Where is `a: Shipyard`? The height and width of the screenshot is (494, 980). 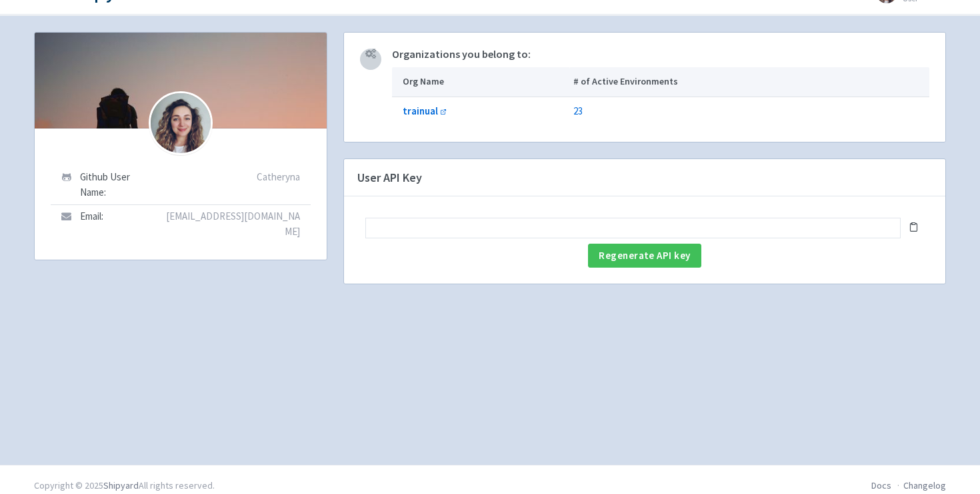
a: Shipyard is located at coordinates (121, 486).